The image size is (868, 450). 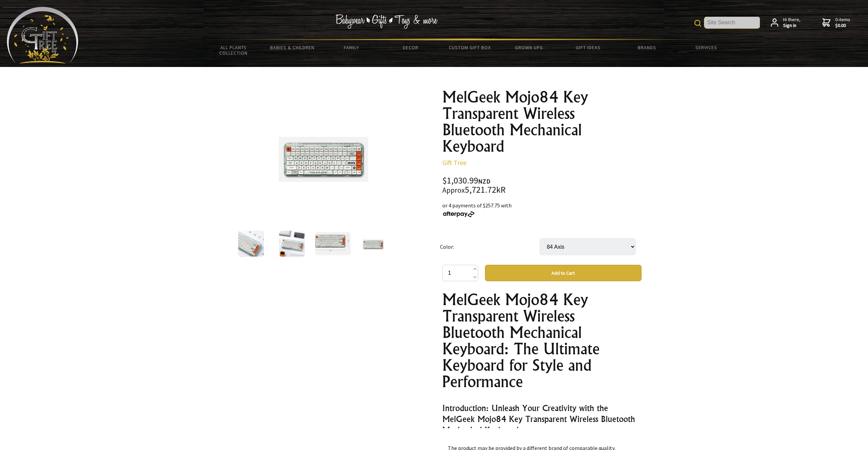 What do you see at coordinates (528, 48) in the screenshot?
I see `a: Grown Ups` at bounding box center [528, 48].